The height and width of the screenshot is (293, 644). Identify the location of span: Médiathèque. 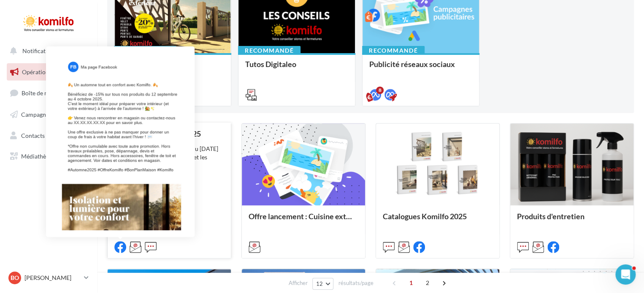
(39, 156).